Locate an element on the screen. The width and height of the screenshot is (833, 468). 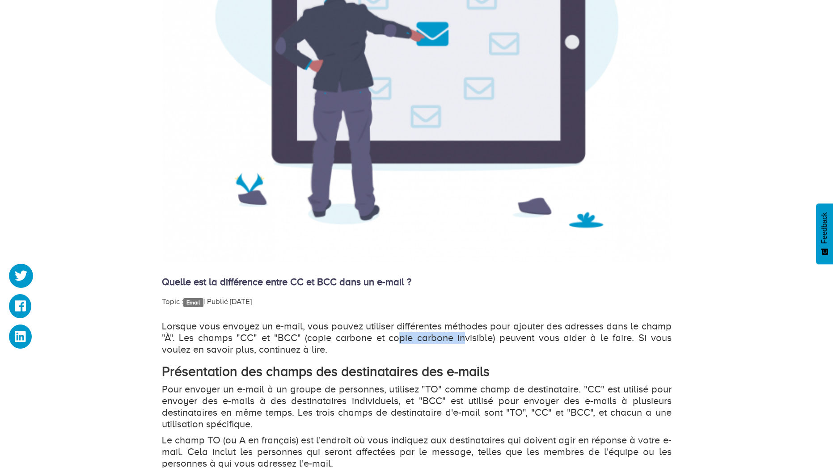
p: Pour envoyer un e-mail à un groupe de personnes, utilisez "TO" comme champ de destinataire. "CC" ... is located at coordinates (417, 407).